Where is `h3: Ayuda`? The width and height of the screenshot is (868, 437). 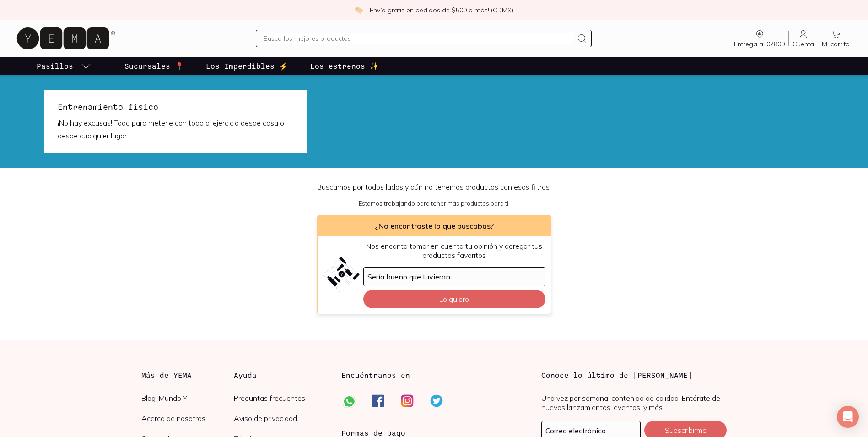
h3: Ayuda is located at coordinates (280, 375).